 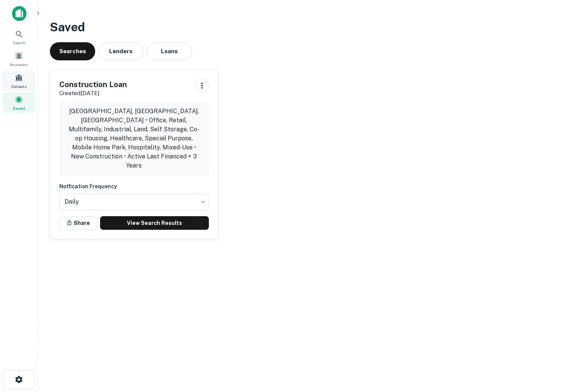 What do you see at coordinates (309, 27) in the screenshot?
I see `h3: Saved` at bounding box center [309, 27].